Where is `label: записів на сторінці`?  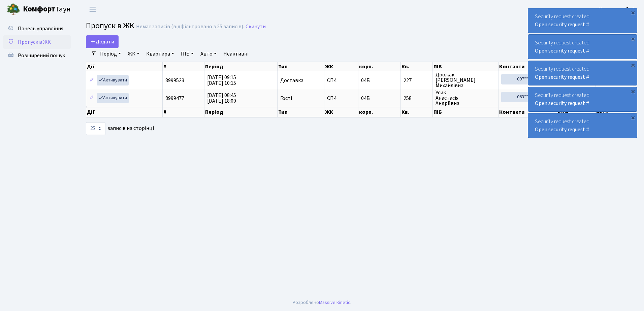 label: записів на сторінці is located at coordinates (120, 128).